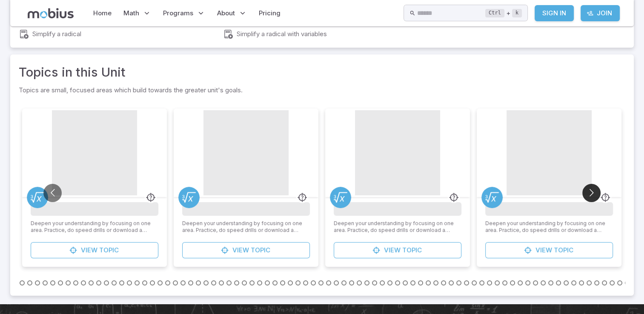 Image resolution: width=644 pixels, height=314 pixels. Describe the element at coordinates (352, 283) in the screenshot. I see `button: Go to slide 65` at that location.